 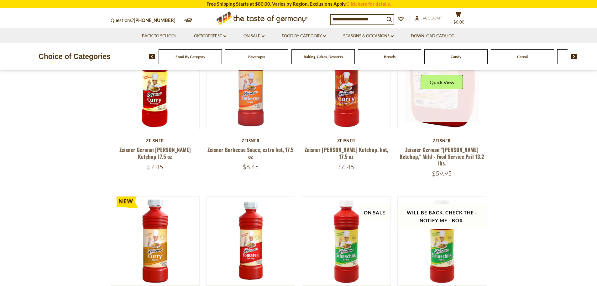 I want to click on span: $7.45, so click(x=155, y=167).